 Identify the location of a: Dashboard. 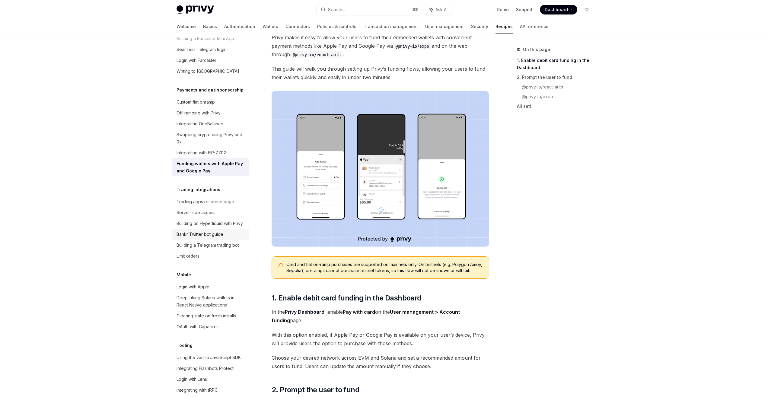
(559, 10).